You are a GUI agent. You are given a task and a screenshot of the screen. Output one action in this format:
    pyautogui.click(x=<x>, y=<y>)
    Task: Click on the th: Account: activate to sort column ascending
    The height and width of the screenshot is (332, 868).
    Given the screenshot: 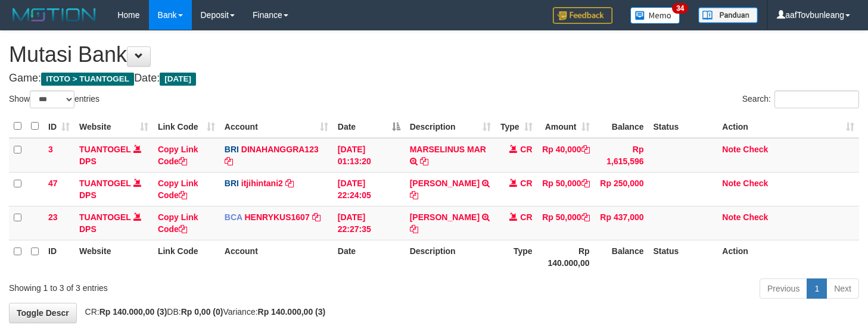 What is the action you would take?
    pyautogui.click(x=277, y=126)
    